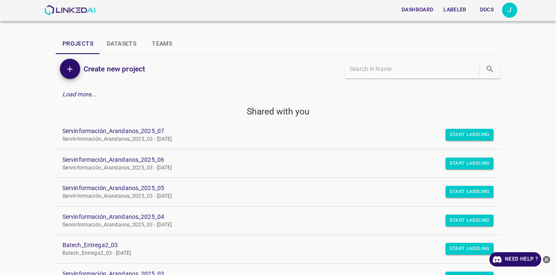 The height and width of the screenshot is (275, 556). What do you see at coordinates (547, 259) in the screenshot?
I see `button: close-help` at bounding box center [547, 259].